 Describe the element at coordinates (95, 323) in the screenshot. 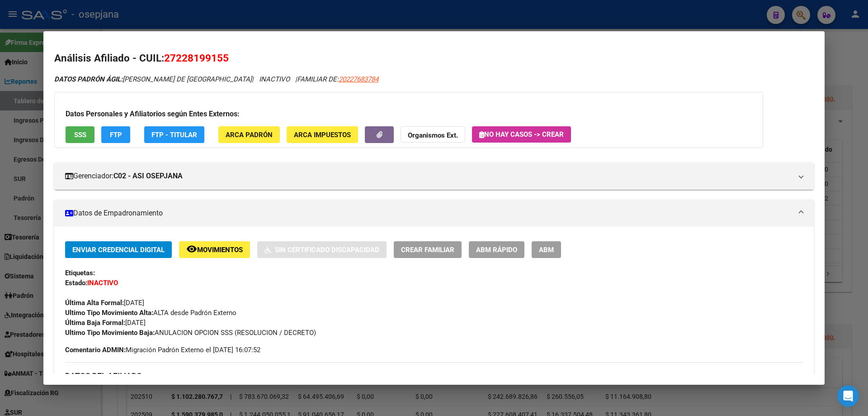

I see `strong: Última Baja Formal:` at that location.